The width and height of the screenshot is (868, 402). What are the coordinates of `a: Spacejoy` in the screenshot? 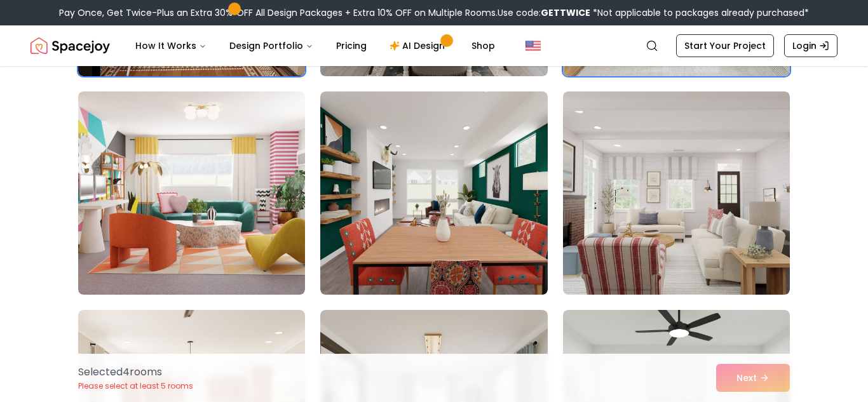 It's located at (70, 46).